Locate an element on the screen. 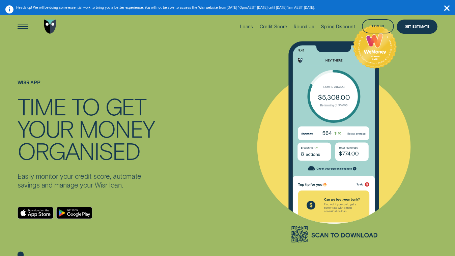 The width and height of the screenshot is (455, 256). h4: TIME TO GET YOUR MONEY ORGANISED is located at coordinates (87, 128).